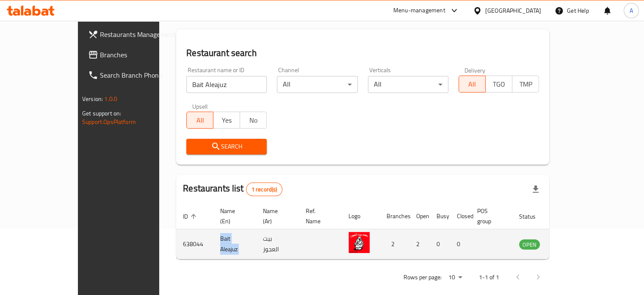 Image resolution: width=644 pixels, height=295 pixels. What do you see at coordinates (227, 147) in the screenshot?
I see `span: Search` at bounding box center [227, 147].